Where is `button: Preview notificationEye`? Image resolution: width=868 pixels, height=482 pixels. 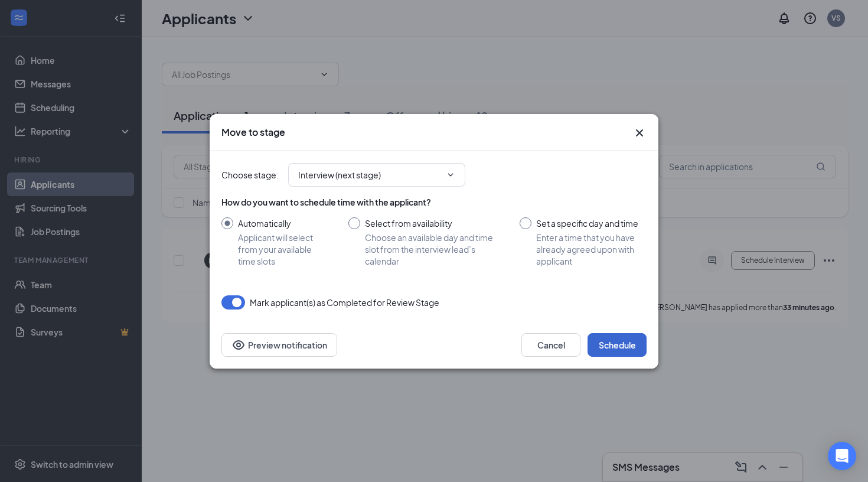 button: Preview notificationEye is located at coordinates (279, 345).